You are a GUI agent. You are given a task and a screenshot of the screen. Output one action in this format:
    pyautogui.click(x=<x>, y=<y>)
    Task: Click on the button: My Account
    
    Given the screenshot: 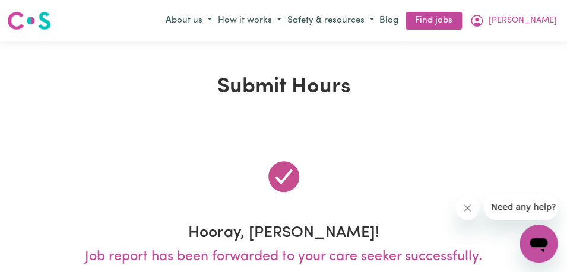 What is the action you would take?
    pyautogui.click(x=513, y=21)
    